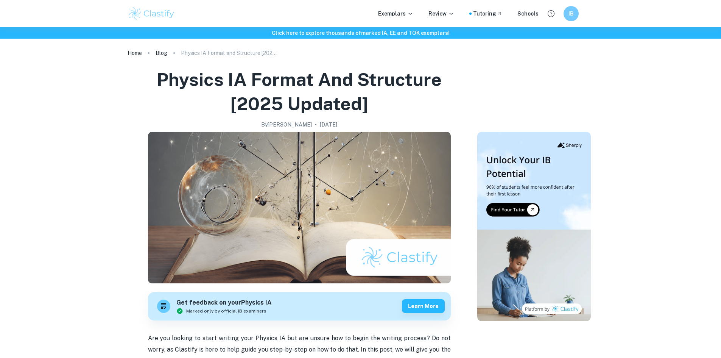  I want to click on a: Clastify logo, so click(151, 14).